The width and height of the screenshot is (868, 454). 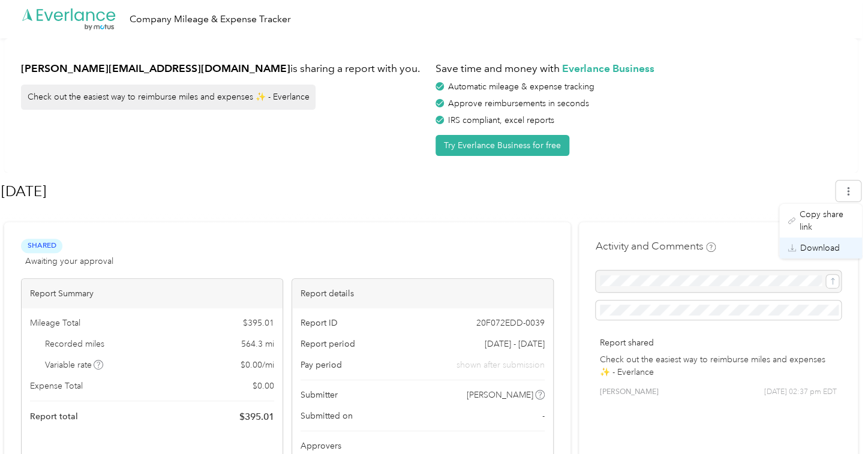 What do you see at coordinates (327, 344) in the screenshot?
I see `span: Report period` at bounding box center [327, 344].